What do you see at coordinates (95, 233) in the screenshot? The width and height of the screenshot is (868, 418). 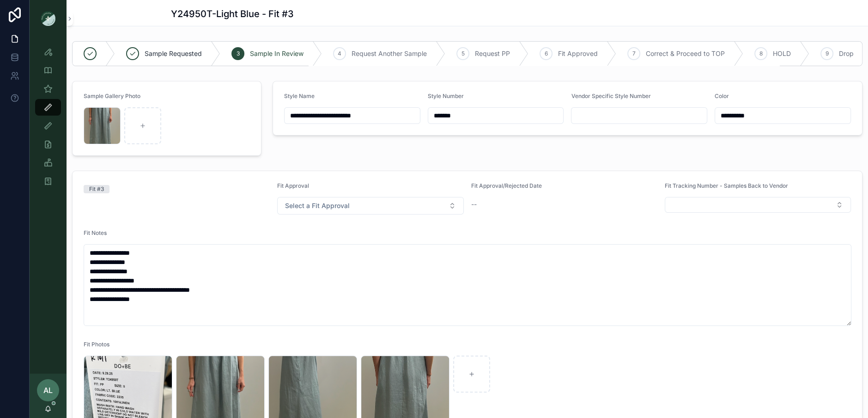 I see `span: Fit Notes` at bounding box center [95, 233].